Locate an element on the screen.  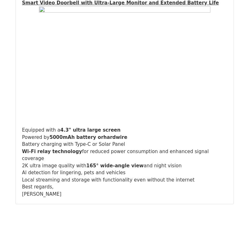
div: for reduced power consumption and enhanced signal coverage is located at coordinates (125, 155).